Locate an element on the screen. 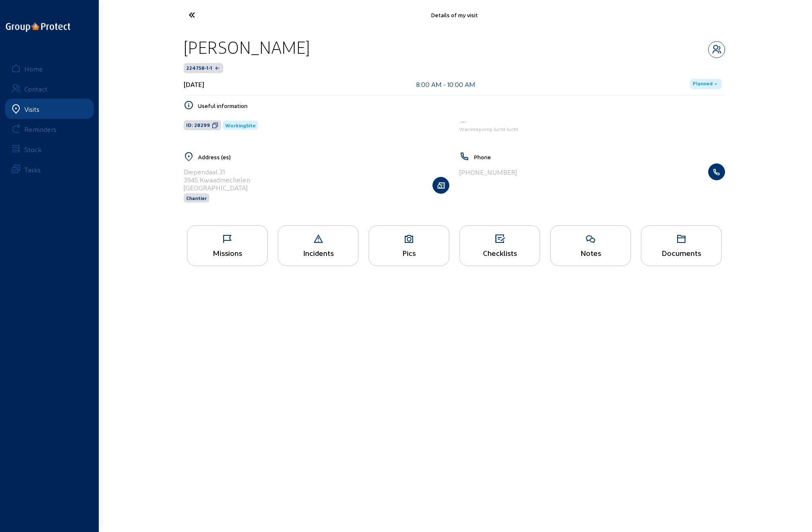 The image size is (812, 532). img: Energy Protect HVAC is located at coordinates (463, 122).